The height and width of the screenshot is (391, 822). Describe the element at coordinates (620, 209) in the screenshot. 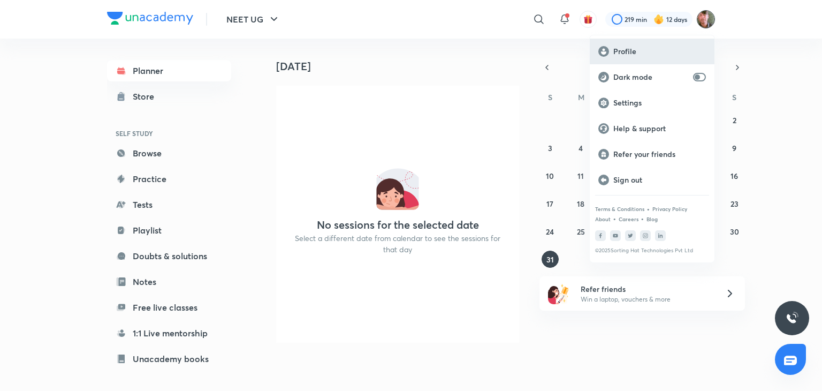

I see `p: Terms & Conditions` at that location.